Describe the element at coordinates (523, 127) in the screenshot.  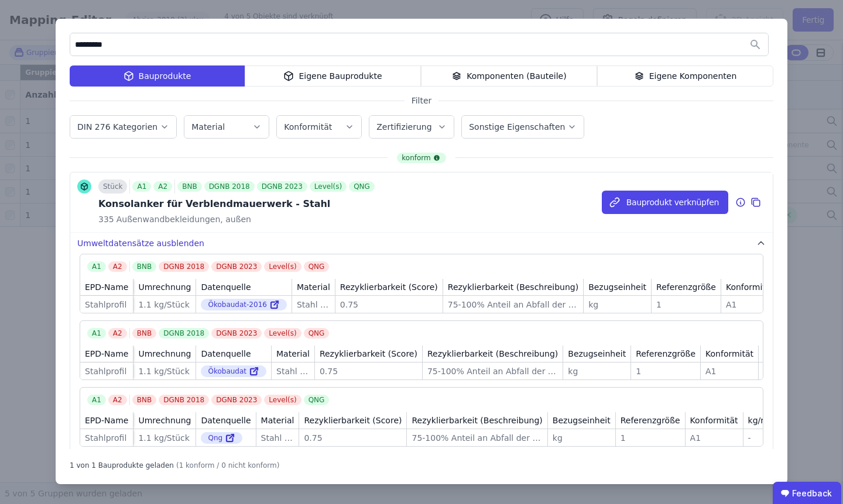
I see `button: Sonstige Eigenschaften` at that location.